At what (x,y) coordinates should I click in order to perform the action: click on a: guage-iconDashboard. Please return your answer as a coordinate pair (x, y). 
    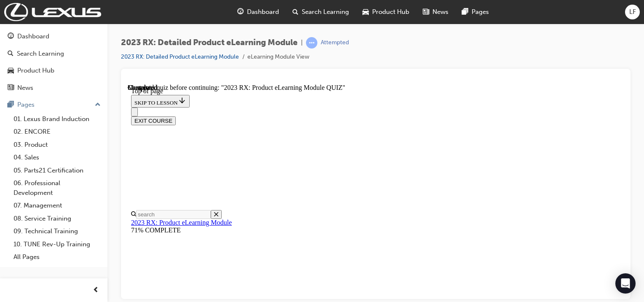
    Looking at the image, I should click on (258, 12).